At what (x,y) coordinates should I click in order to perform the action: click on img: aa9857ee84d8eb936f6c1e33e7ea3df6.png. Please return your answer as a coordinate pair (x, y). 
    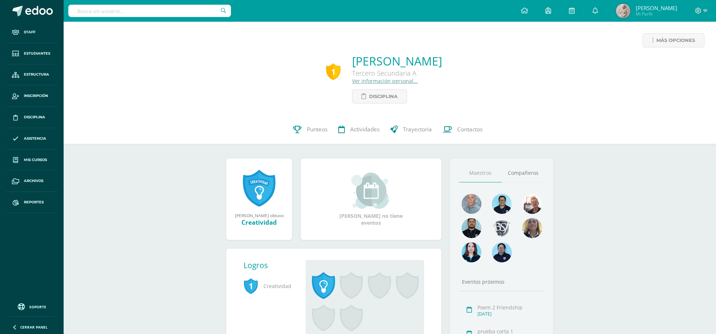
    Looking at the image, I should click on (532, 228).